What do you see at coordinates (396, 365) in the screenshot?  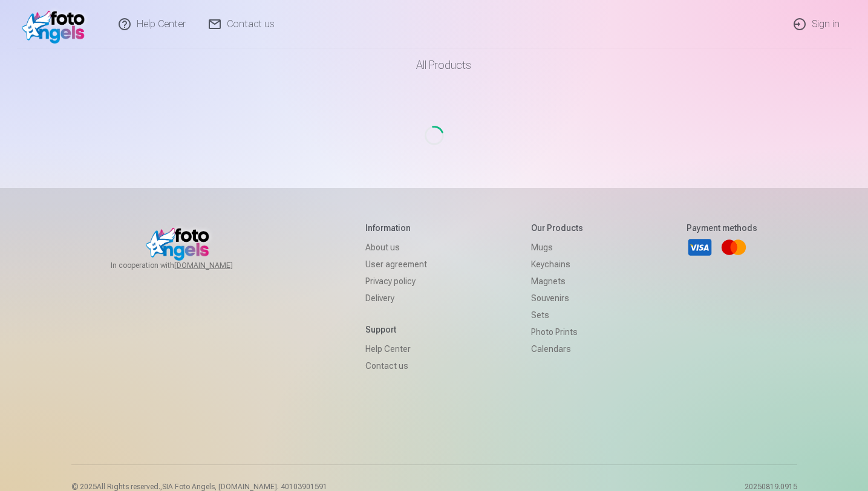 I see `a: Contact us` at bounding box center [396, 365].